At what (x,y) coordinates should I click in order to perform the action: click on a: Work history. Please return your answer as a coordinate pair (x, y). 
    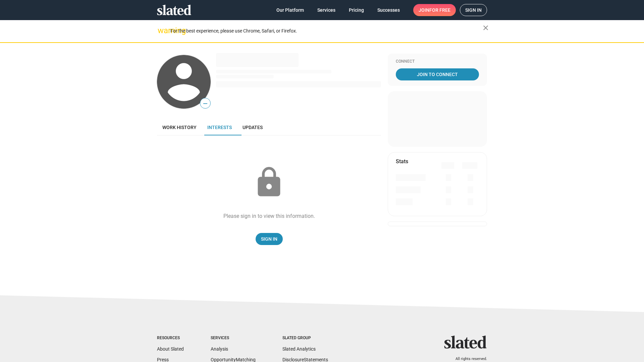
    Looking at the image, I should click on (179, 128).